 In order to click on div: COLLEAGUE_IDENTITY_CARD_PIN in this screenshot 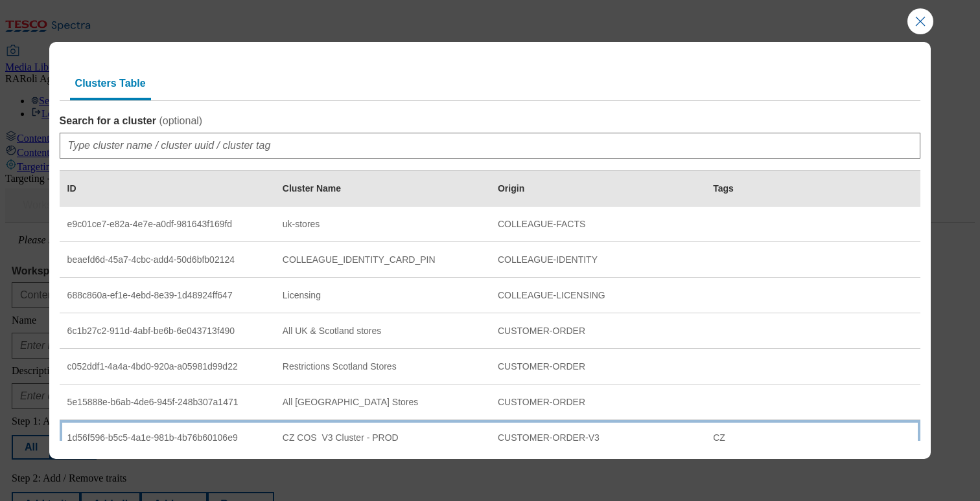, I will do `click(382, 260)`.